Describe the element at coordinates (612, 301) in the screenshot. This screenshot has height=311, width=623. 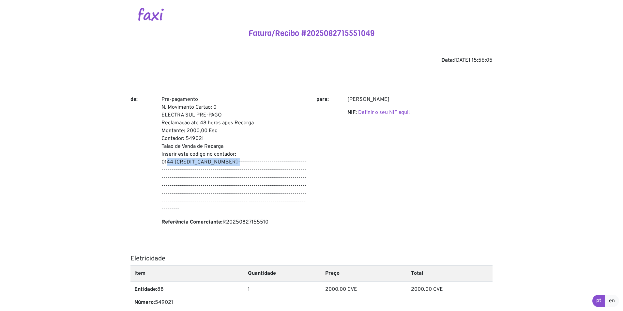
I see `a: en` at that location.